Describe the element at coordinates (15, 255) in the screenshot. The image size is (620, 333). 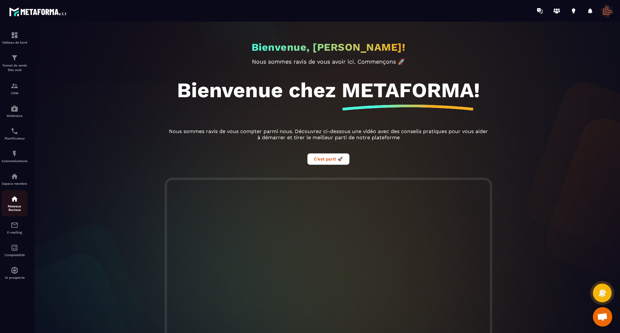
I see `p: Comptabilité` at that location.